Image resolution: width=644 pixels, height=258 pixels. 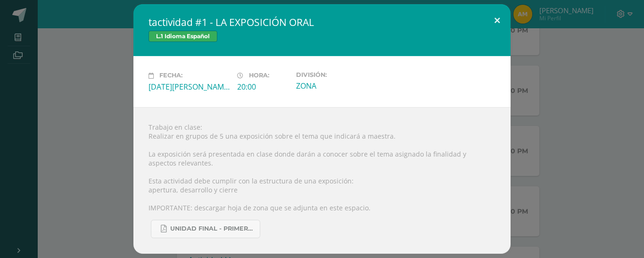 I want to click on div: Trabajo en clase: Realizar en grupos de 5 una exposición sobre el tema que indicará a maestra. La..., so click(x=322, y=180).